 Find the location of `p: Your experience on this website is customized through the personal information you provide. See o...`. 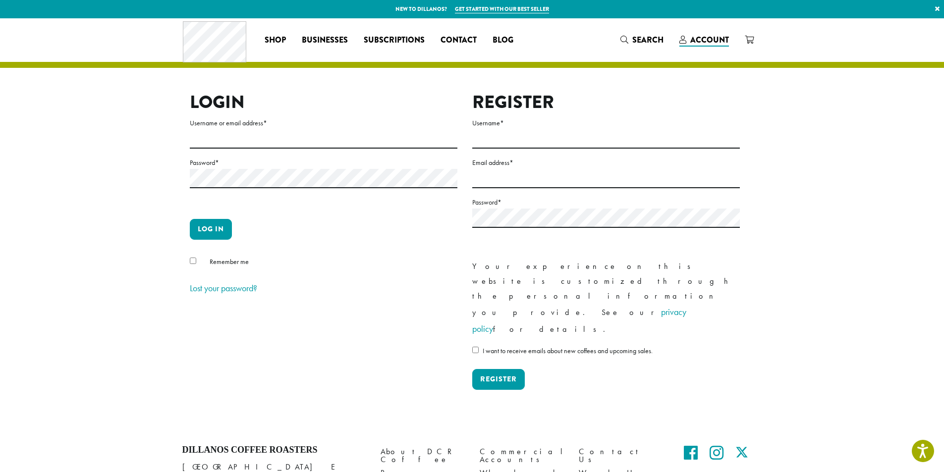

p: Your experience on this website is customized through the personal information you provide. See o... is located at coordinates (606, 298).